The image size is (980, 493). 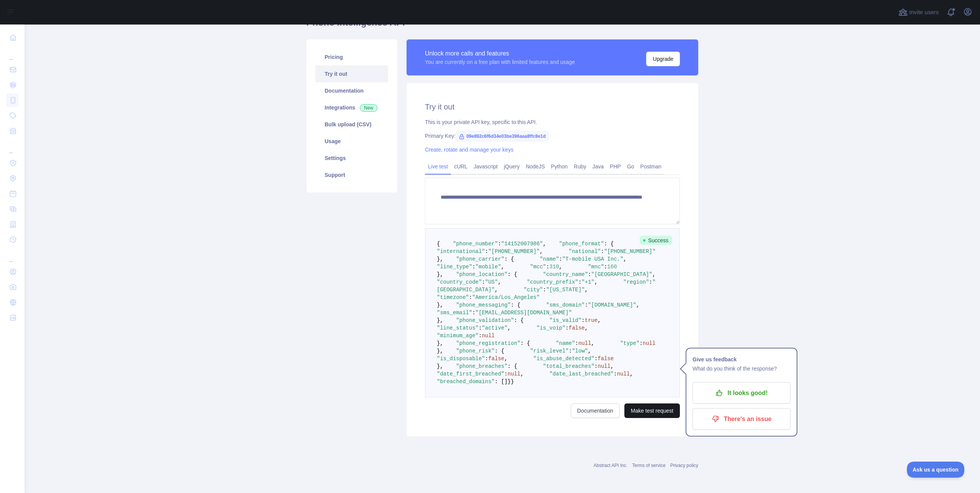 I want to click on a: Terms of service, so click(x=649, y=465).